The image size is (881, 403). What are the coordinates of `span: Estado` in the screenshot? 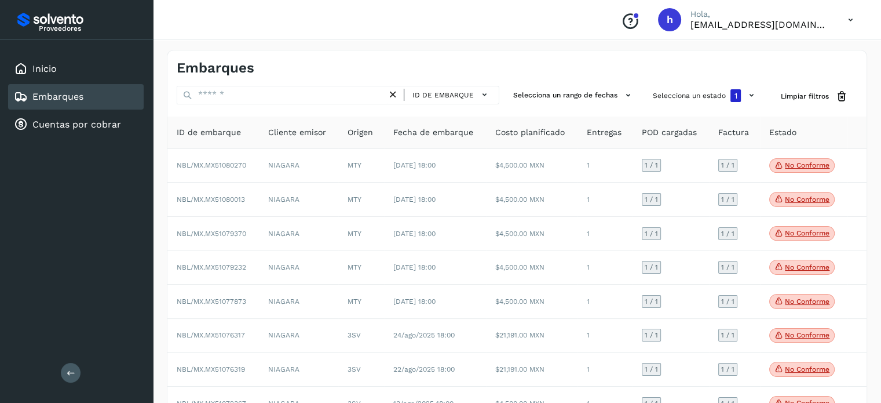 It's located at (783, 132).